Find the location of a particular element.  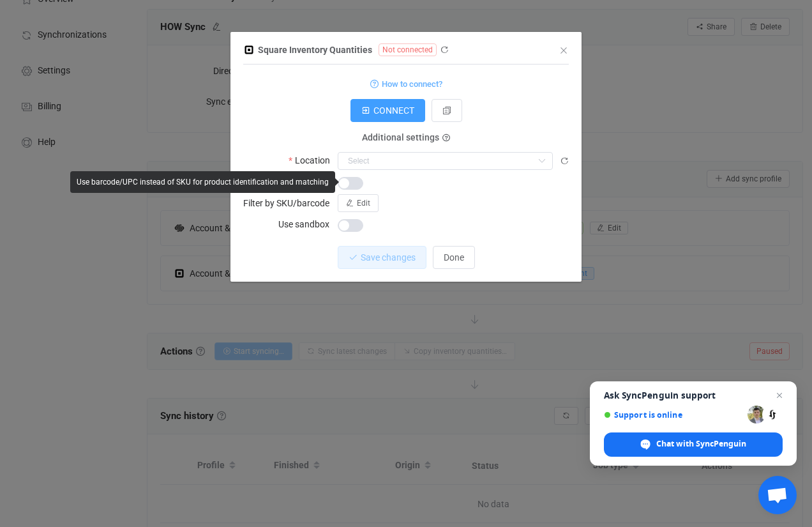

label: Filter by SKU/barcode is located at coordinates (290, 203).